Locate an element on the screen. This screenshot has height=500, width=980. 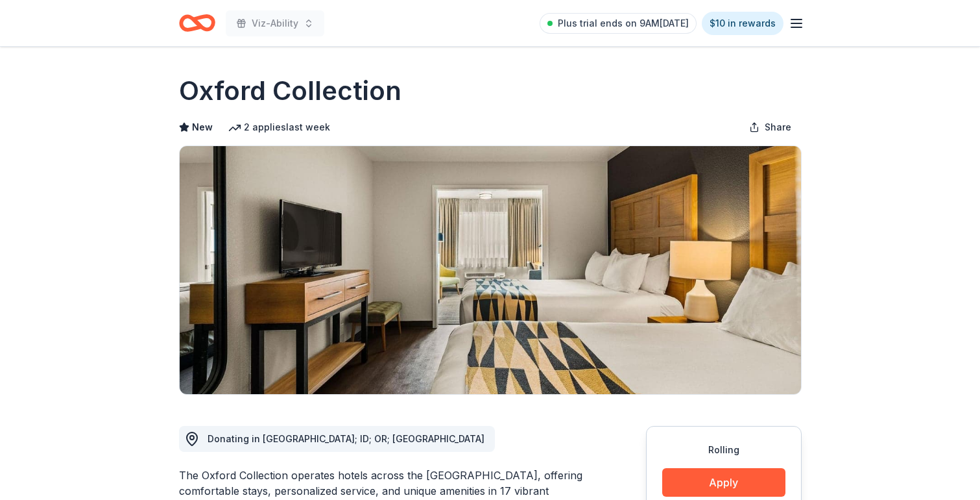
a: Home is located at coordinates (197, 22).